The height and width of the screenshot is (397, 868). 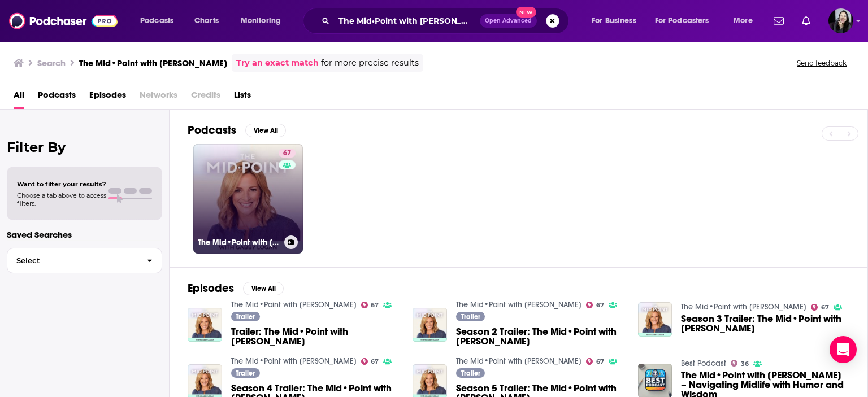 What do you see at coordinates (508, 21) in the screenshot?
I see `button: Open AdvancedNew` at bounding box center [508, 21].